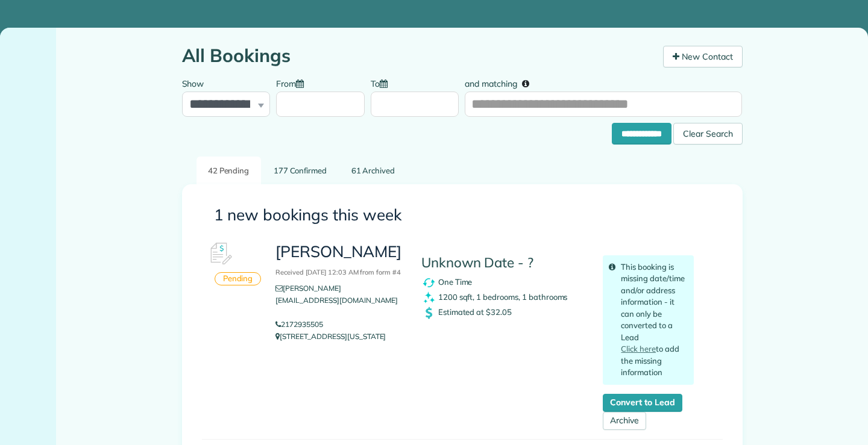  What do you see at coordinates (625, 421) in the screenshot?
I see `a: Archive` at bounding box center [625, 421].